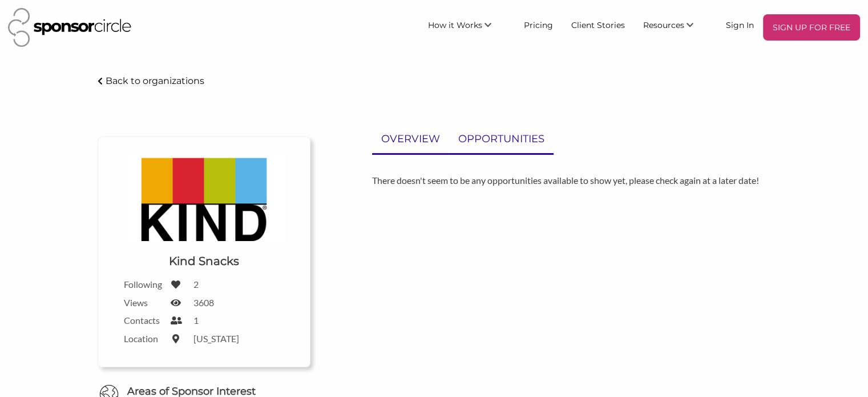 The height and width of the screenshot is (397, 868). What do you see at coordinates (812, 27) in the screenshot?
I see `p: SIGN UP FOR FREE` at bounding box center [812, 27].